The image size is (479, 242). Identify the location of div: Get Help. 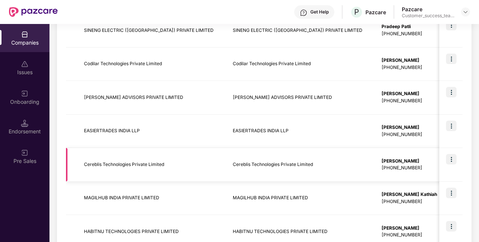
(319, 12).